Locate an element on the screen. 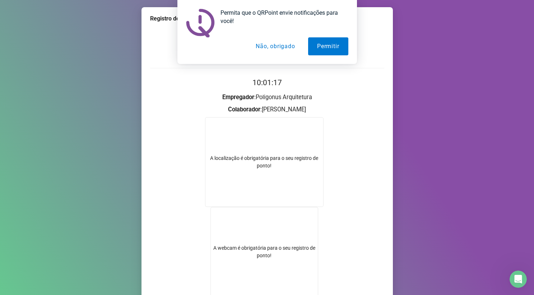  button: Não, obrigado is located at coordinates (275, 46).